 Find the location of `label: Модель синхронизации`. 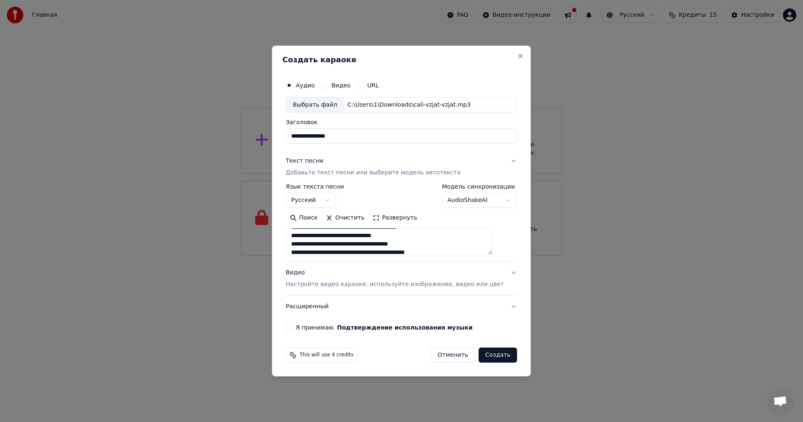

label: Модель синхронизации is located at coordinates (480, 187).